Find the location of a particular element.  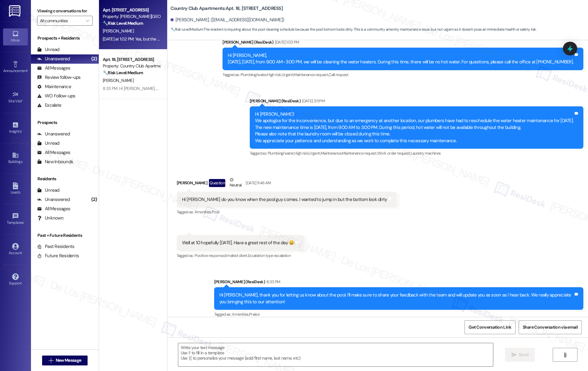

label: Viewing conversations for is located at coordinates (65, 11).